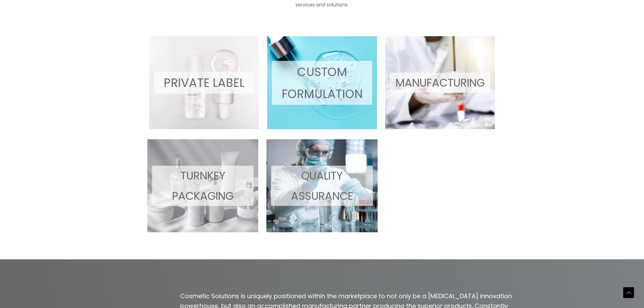 The height and width of the screenshot is (308, 644). I want to click on p: CUSTOM FORMULATION, so click(322, 83).